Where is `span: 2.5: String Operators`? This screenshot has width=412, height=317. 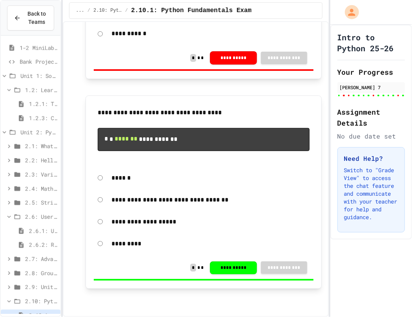 span: 2.5: String Operators is located at coordinates (41, 203).